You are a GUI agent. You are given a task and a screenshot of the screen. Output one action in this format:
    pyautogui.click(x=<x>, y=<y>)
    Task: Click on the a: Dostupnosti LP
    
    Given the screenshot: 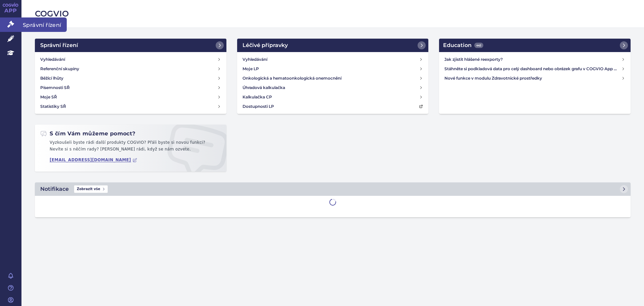 What is the action you would take?
    pyautogui.click(x=333, y=107)
    